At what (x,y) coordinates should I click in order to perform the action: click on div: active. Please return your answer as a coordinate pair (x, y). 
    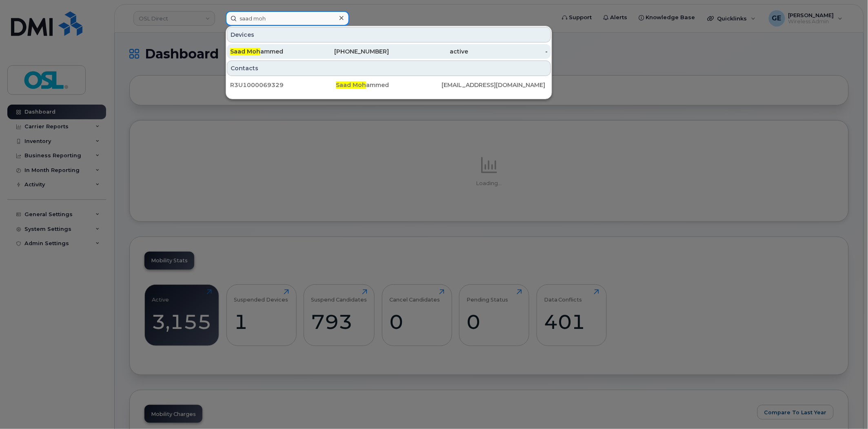
    Looking at the image, I should click on (429, 51).